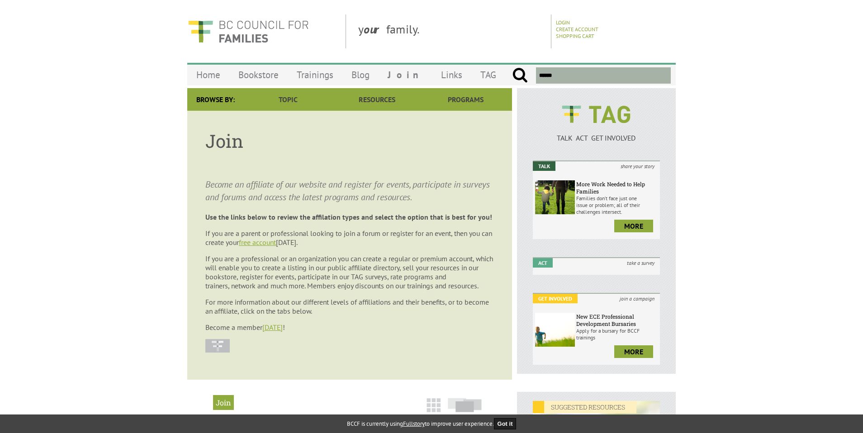  I want to click on img: BC Council for FAMILIES, so click(248, 31).